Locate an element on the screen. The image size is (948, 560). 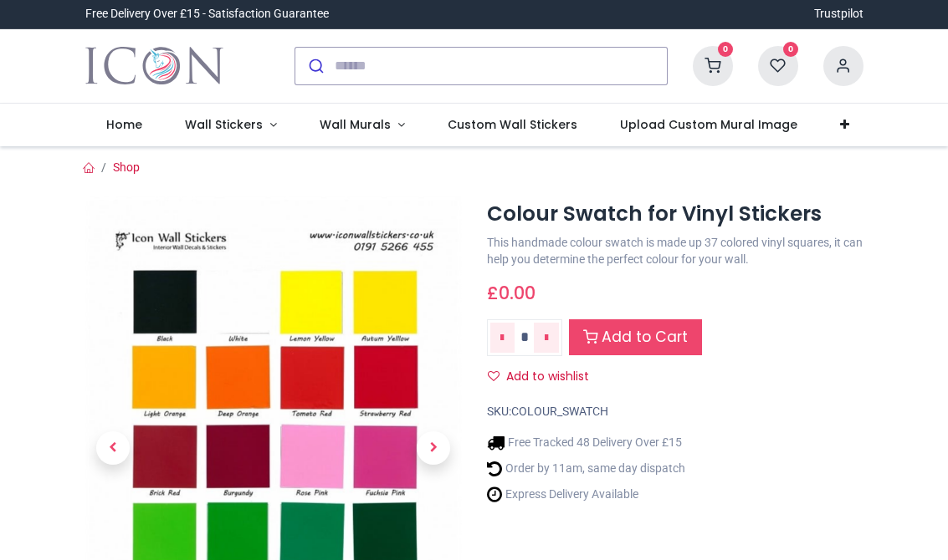
a: Trustpilot is located at coordinates (838, 14).